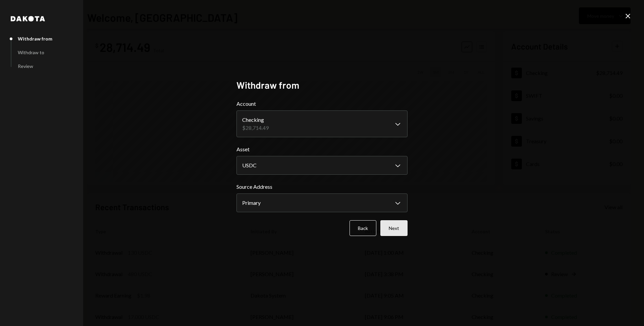  I want to click on button: Next, so click(393, 228).